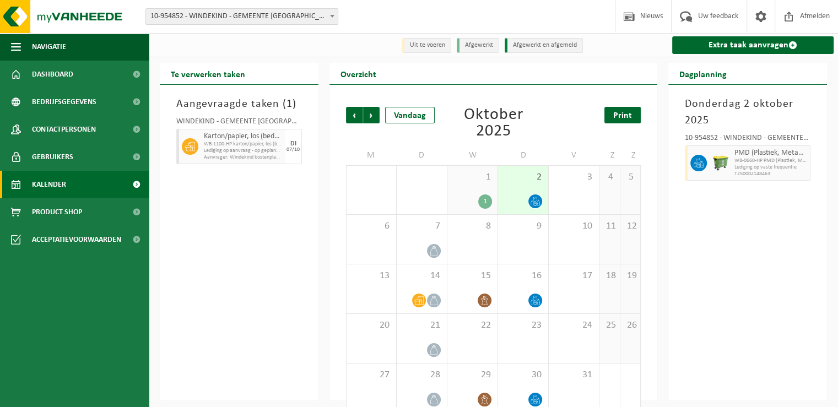  What do you see at coordinates (609, 177) in the screenshot?
I see `span: 4` at bounding box center [609, 177].